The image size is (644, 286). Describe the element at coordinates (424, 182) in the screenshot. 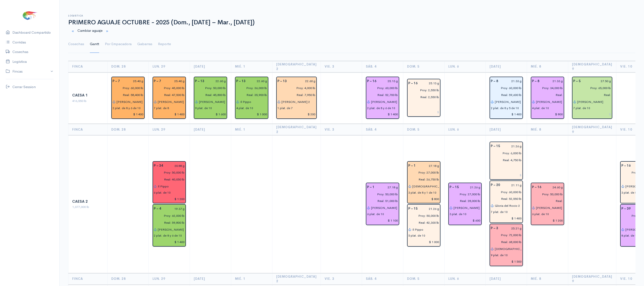

I see `div: Piscina: 1 Peso: 27.18 g Libras Proy: 27,000 lb Libras Reales: 26,750 lb Rendimiento: 99.1% Empac...` at that location.